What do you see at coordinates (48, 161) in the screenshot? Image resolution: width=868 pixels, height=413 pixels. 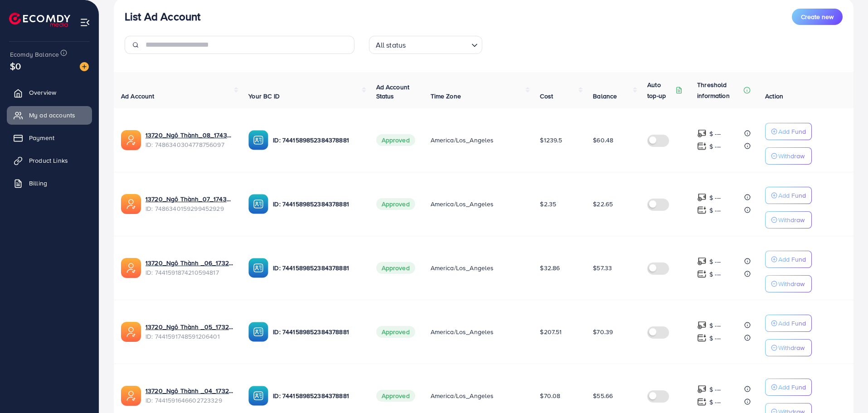 I see `span: Product Links` at bounding box center [48, 161].